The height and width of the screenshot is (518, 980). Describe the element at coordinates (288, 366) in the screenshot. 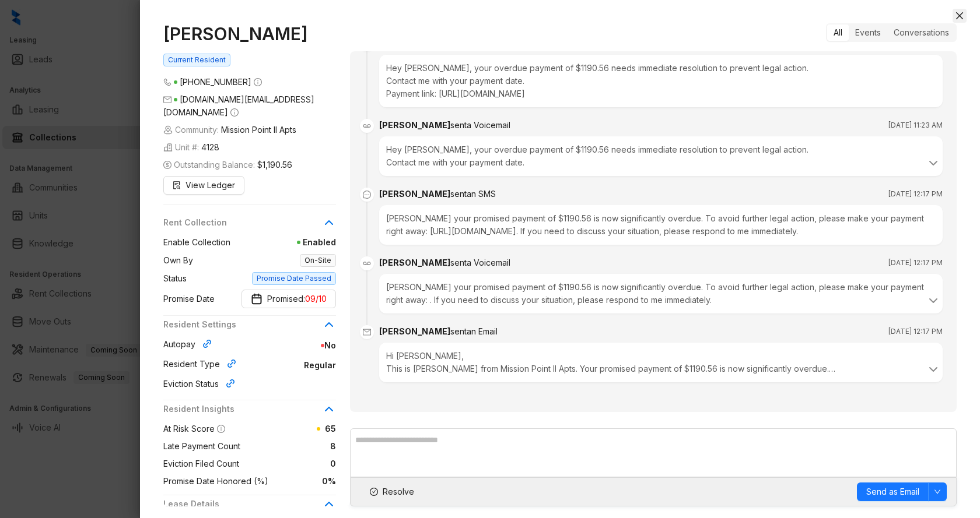

I see `span: Regular` at that location.